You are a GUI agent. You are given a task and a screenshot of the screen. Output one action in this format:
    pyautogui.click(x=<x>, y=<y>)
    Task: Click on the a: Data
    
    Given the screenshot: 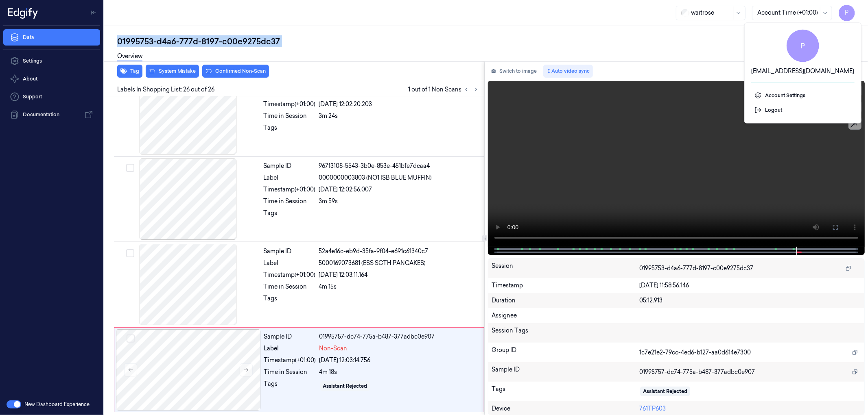 What is the action you would take?
    pyautogui.click(x=52, y=38)
    